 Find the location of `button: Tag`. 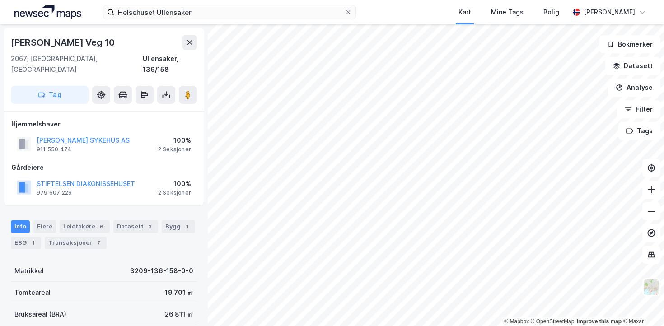

button: Tag is located at coordinates (50, 95).